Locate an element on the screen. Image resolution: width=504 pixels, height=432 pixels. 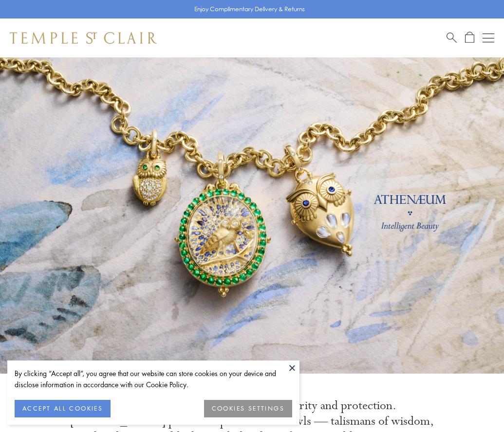
img: Temple St. Clair is located at coordinates (84, 38).